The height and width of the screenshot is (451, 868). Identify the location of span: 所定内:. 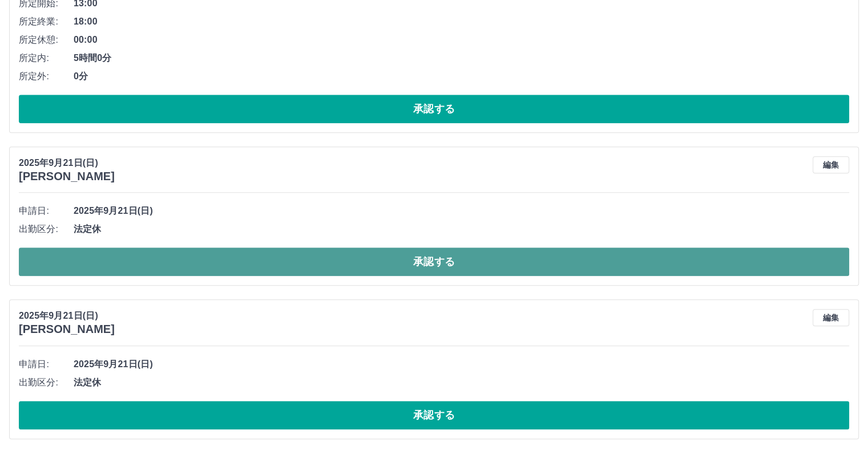
(46, 58).